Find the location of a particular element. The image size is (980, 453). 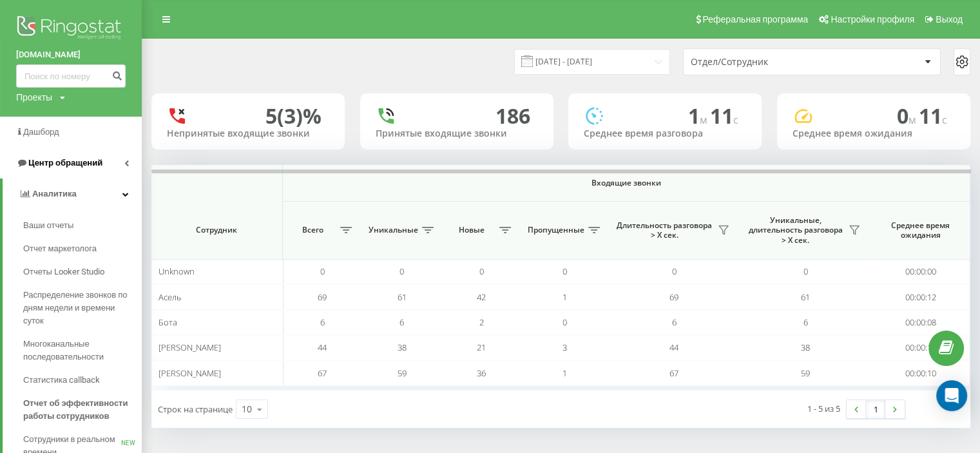

span: Многоканальные последовательности is located at coordinates (79, 351).